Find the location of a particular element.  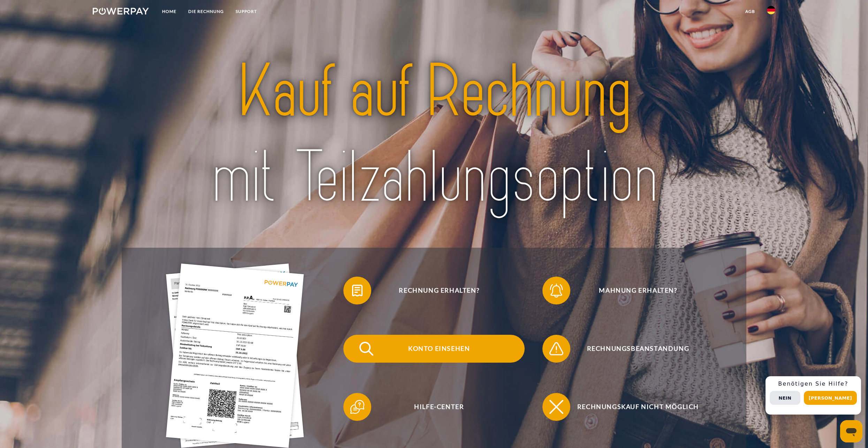

button: Konto einsehen is located at coordinates (434, 349).